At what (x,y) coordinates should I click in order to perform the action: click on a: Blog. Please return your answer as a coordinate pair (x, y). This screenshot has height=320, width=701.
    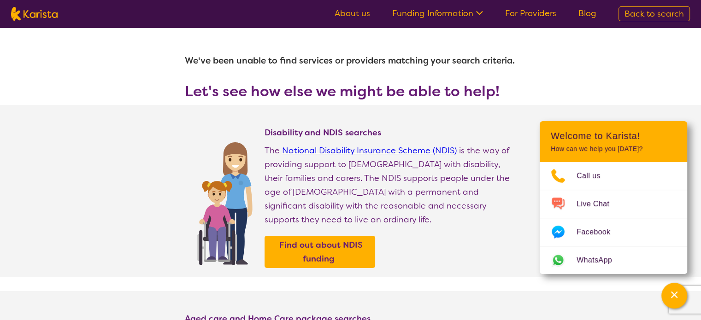
    Looking at the image, I should click on (587, 13).